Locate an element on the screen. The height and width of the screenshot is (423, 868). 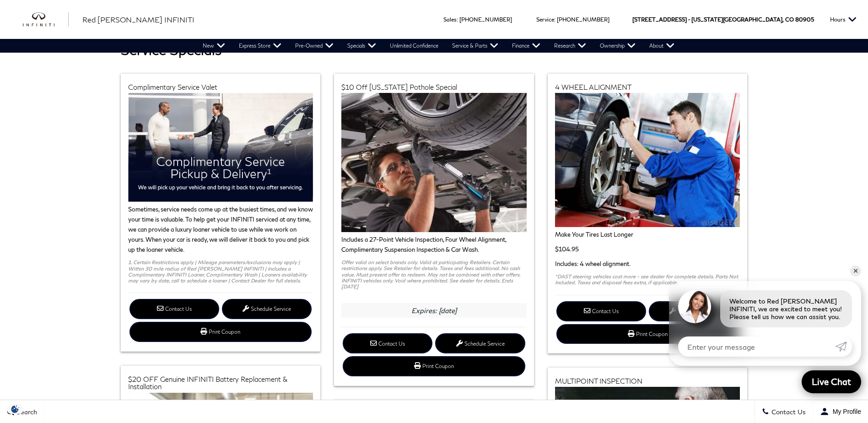
p: Offer valid on select brands only. Valid at participating Retailers. Certain restrictions apply. ... is located at coordinates (434, 274).